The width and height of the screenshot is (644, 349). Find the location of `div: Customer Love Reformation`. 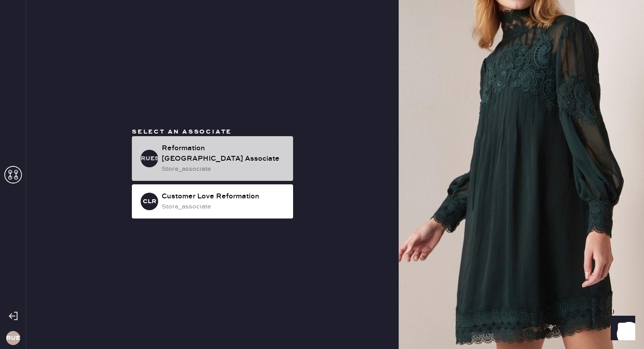

div: Customer Love Reformation is located at coordinates (224, 196).